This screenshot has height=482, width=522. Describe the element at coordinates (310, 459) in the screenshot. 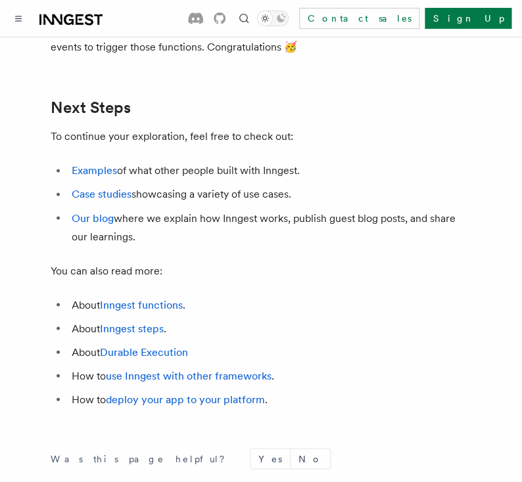

I see `button: No` at that location.